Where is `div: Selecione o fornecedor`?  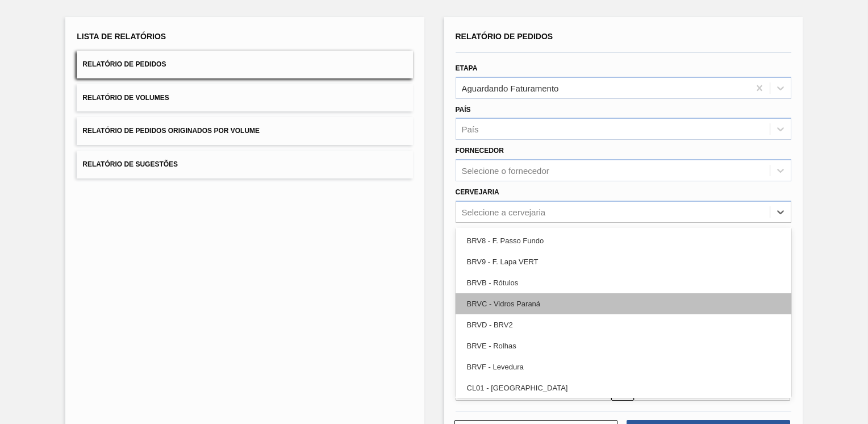 div: Selecione o fornecedor is located at coordinates (506, 170).